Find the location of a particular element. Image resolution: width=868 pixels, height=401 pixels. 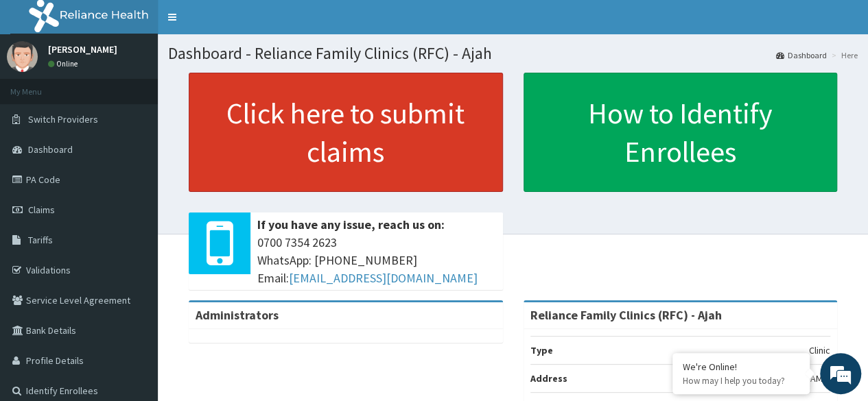

img: User Image is located at coordinates (22, 56).